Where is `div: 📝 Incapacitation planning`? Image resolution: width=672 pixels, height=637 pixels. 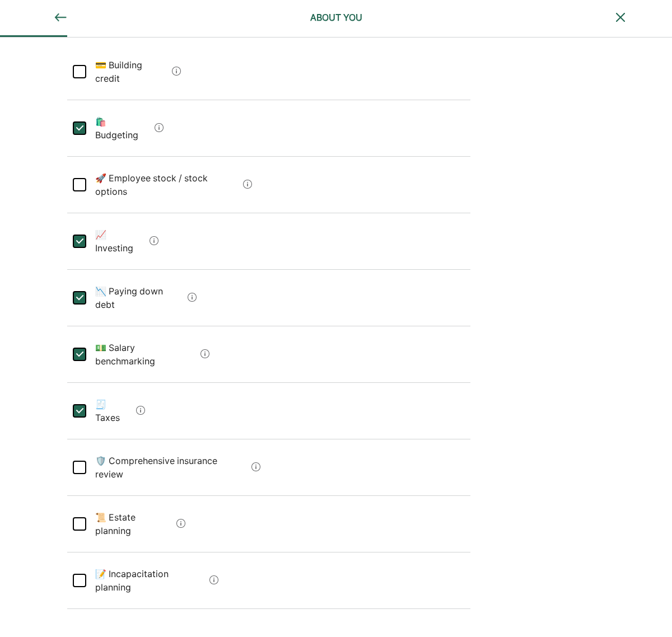 div: 📝 Incapacitation planning is located at coordinates (145, 581).